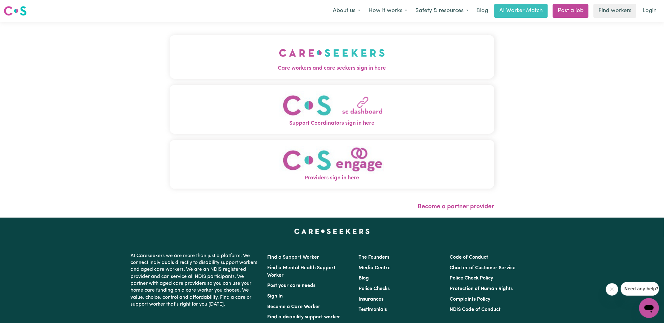  What do you see at coordinates (332, 178) in the screenshot?
I see `span: Providers sign in here` at bounding box center [332, 178].